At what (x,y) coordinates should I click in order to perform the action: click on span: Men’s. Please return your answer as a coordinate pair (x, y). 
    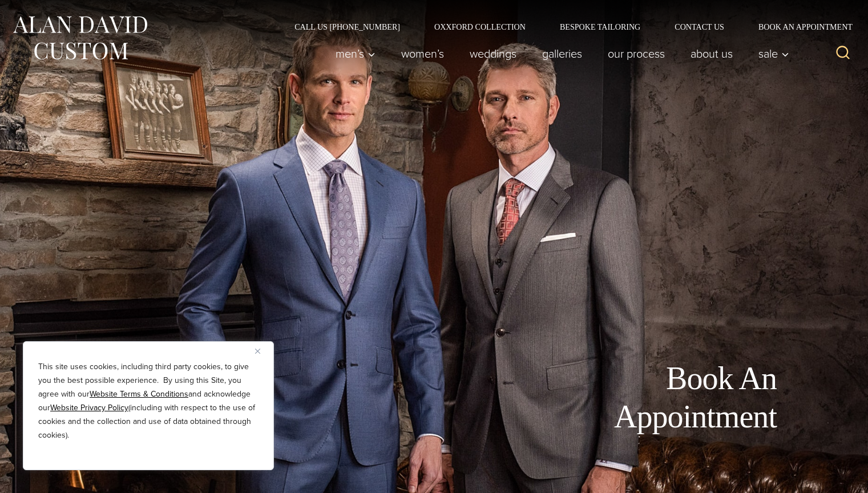
    Looking at the image, I should click on (356, 54).